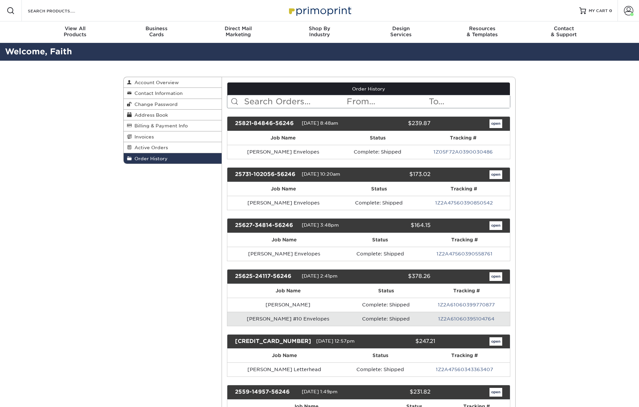 Image resolution: width=639 pixels, height=407 pixels. Describe the element at coordinates (319, 28) in the screenshot. I see `span: Shop By` at that location.